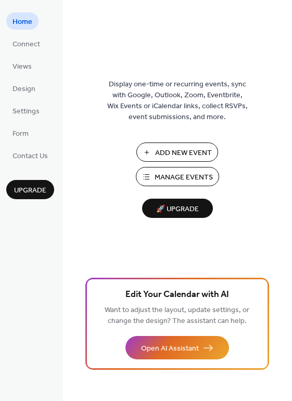 The image size is (292, 401). Describe the element at coordinates (20, 134) in the screenshot. I see `span: Form` at that location.